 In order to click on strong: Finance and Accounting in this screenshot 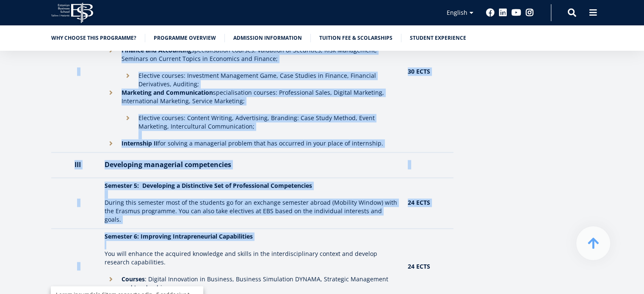, I will do `click(156, 50)`.